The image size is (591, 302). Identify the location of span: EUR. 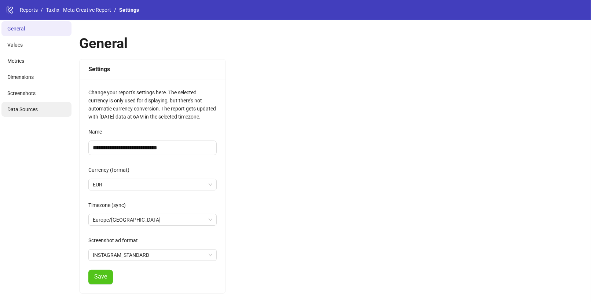
(152, 184).